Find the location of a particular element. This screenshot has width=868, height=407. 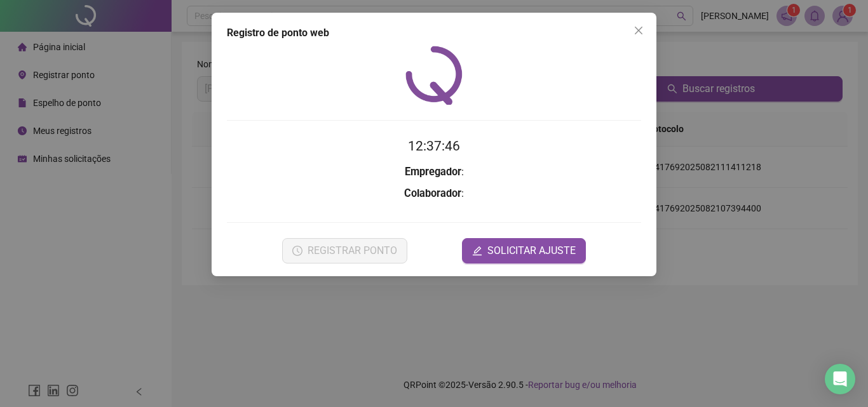

strong: Colaborador is located at coordinates (433, 193).